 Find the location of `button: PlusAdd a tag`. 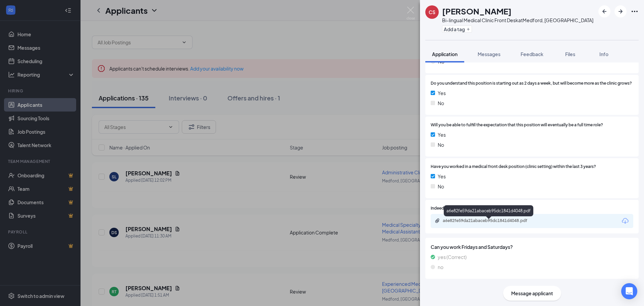

button: PlusAdd a tag is located at coordinates (457, 29).